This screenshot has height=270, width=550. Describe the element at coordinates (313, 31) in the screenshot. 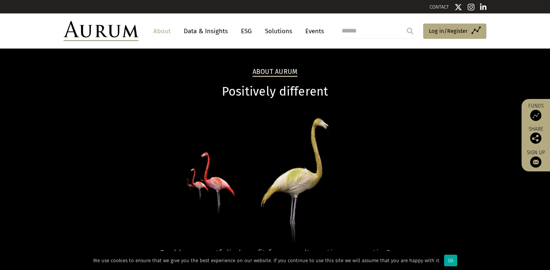

I see `a: Events` at that location.